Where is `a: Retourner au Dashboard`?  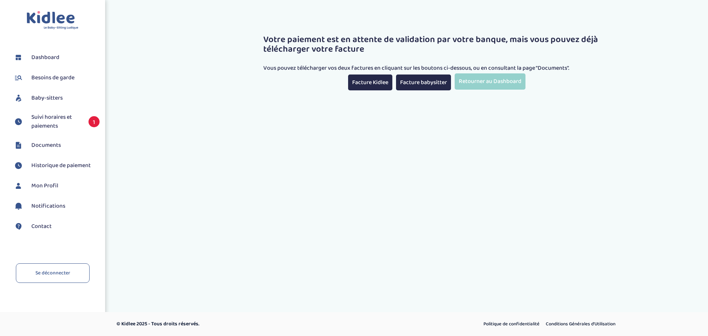 a: Retourner au Dashboard is located at coordinates (490, 81).